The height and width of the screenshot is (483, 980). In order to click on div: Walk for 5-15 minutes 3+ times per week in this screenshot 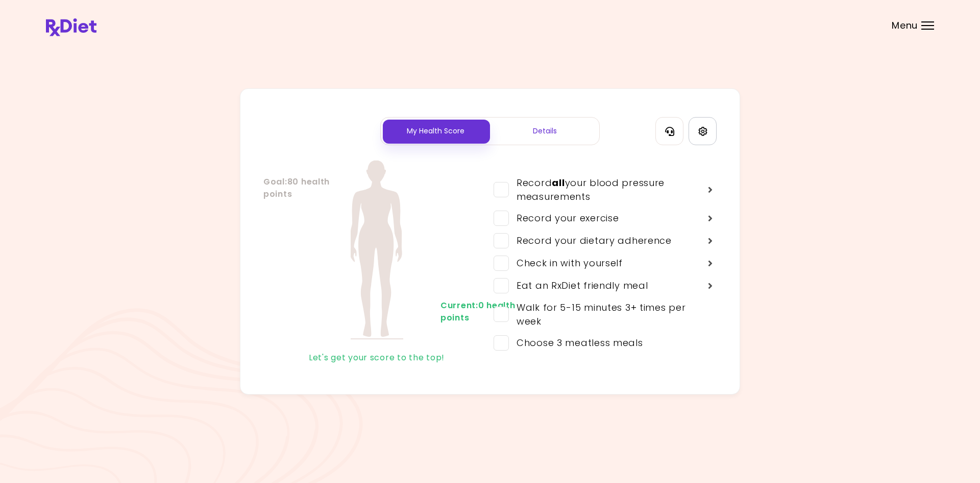, I will do `click(606, 314)`.